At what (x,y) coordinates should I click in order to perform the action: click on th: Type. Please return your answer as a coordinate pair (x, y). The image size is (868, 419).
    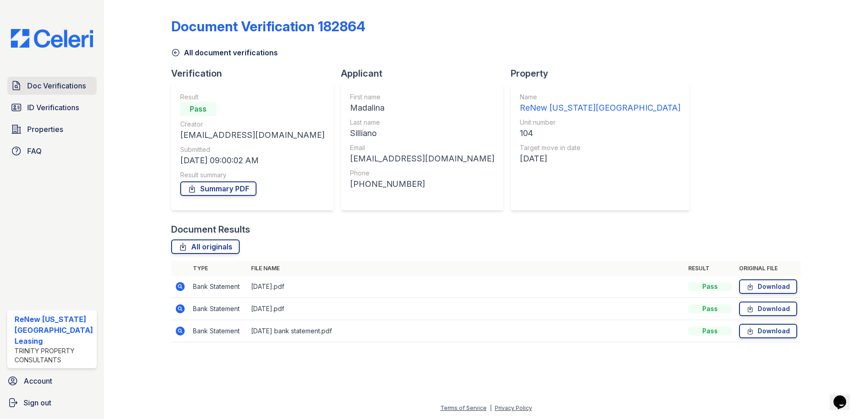
    Looking at the image, I should click on (219, 269).